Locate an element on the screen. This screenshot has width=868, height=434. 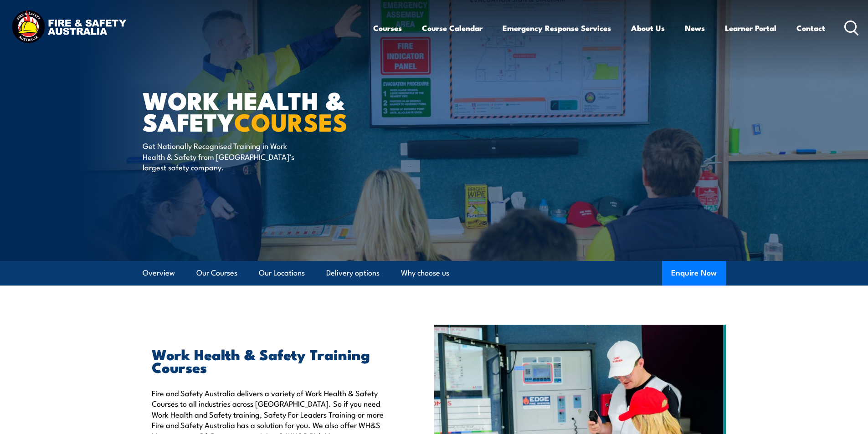
a: About Us is located at coordinates (648, 28).